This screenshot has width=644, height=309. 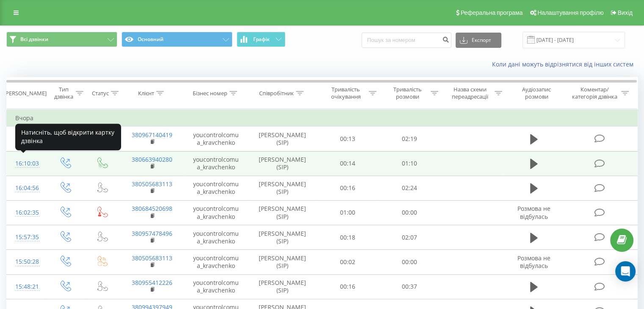 I want to click on td: 00:02, so click(x=347, y=262).